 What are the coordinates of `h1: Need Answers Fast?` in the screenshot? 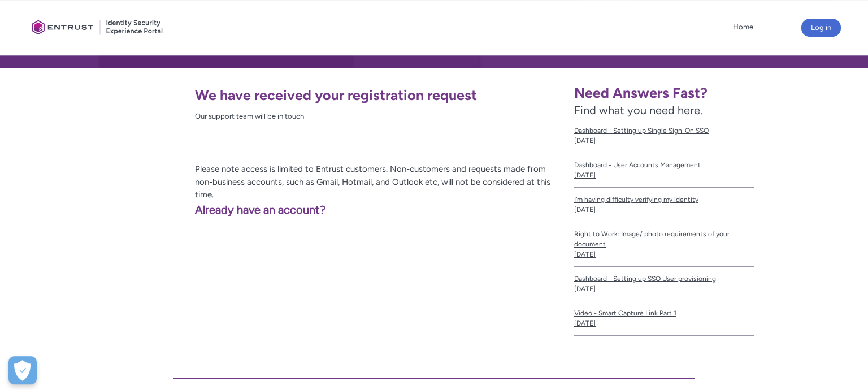 It's located at (664, 92).